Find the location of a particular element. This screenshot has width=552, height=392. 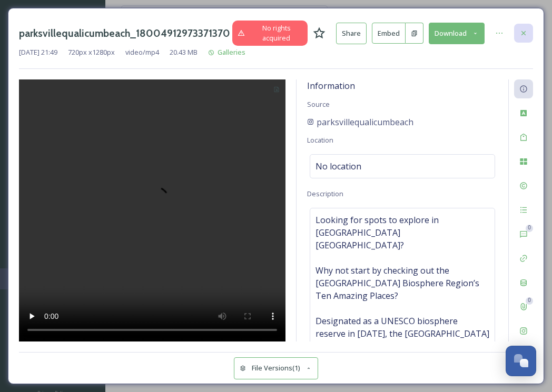

span: parksvillequalicumbeach is located at coordinates (365, 122).